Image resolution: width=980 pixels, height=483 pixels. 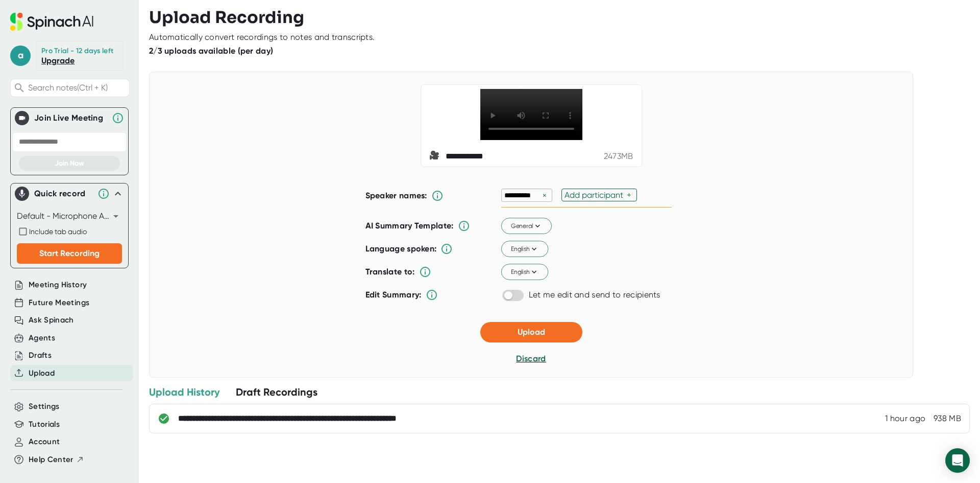 What do you see at coordinates (44, 406) in the screenshot?
I see `button: Settings` at bounding box center [44, 406].